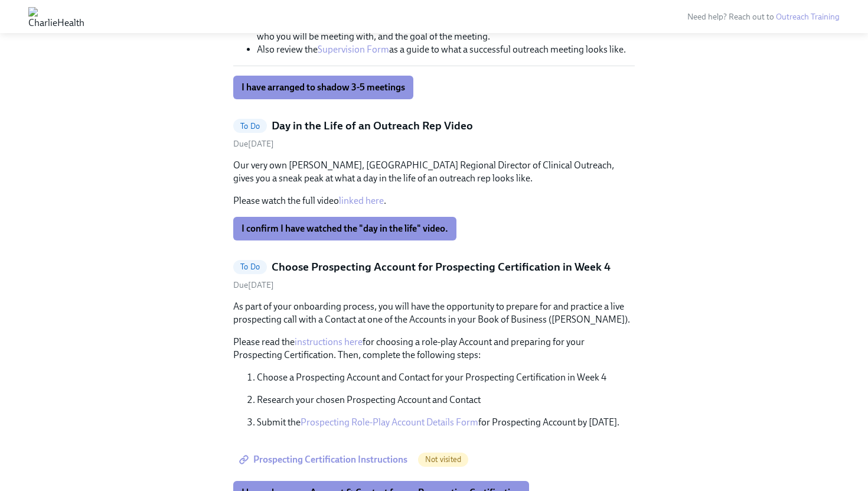 The width and height of the screenshot is (868, 491). Describe the element at coordinates (434, 201) in the screenshot. I see `p: Please watch the full video .` at that location.